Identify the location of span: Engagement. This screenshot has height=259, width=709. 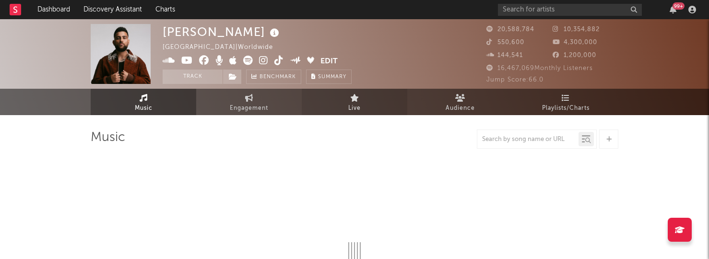
(249, 108).